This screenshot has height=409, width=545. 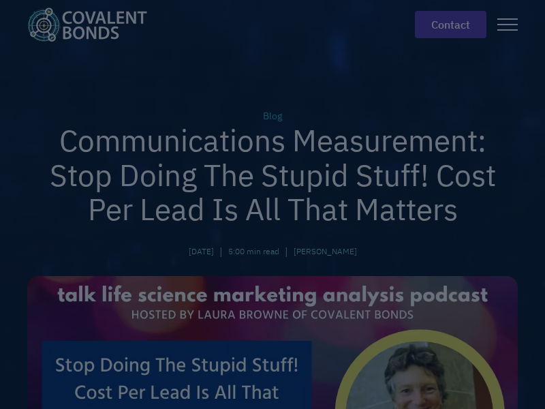 I want to click on div: 5:00 min read, so click(x=253, y=251).